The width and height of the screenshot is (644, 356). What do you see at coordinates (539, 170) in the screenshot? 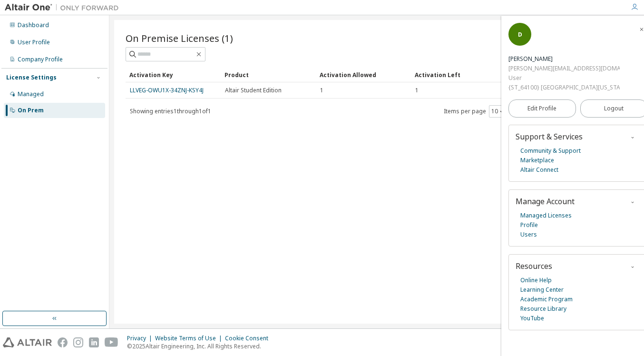
I see `a: Altair Connect` at bounding box center [539, 170].